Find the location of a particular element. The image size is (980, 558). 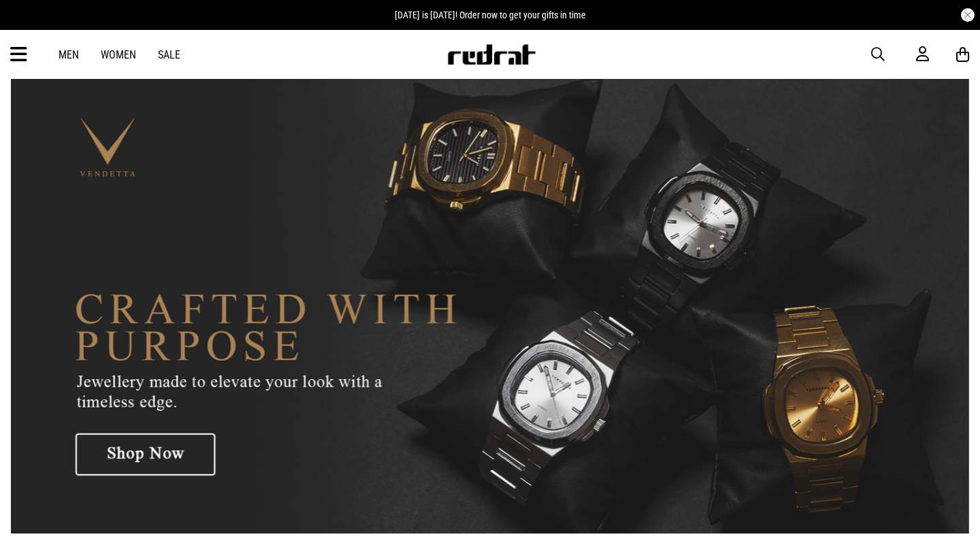

a: Women is located at coordinates (118, 55).